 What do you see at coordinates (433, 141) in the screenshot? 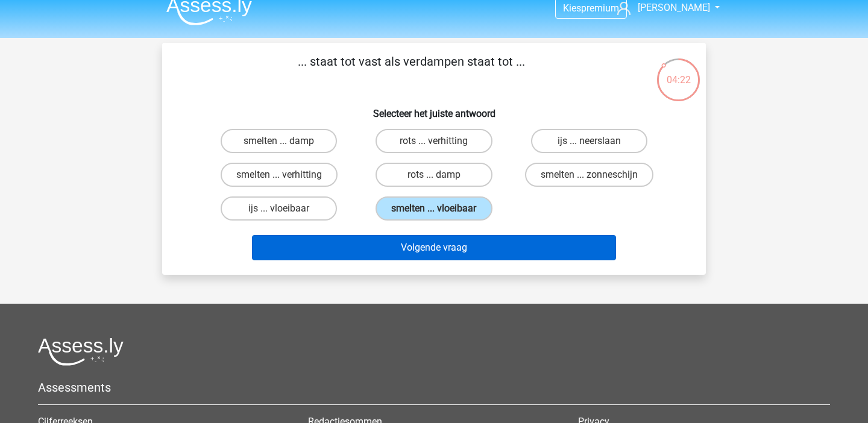
I see `label: rots ... verhitting` at bounding box center [433, 141].